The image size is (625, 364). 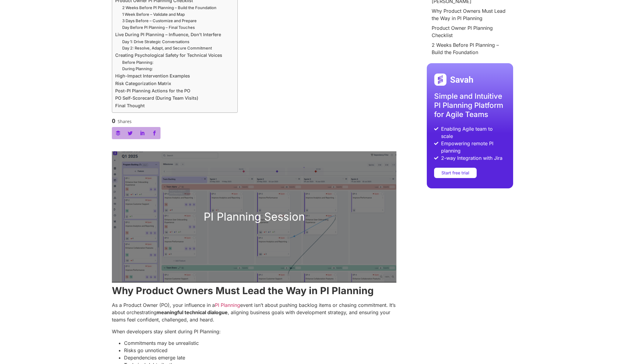 What do you see at coordinates (455, 173) in the screenshot?
I see `a: Start free trial` at bounding box center [455, 173].